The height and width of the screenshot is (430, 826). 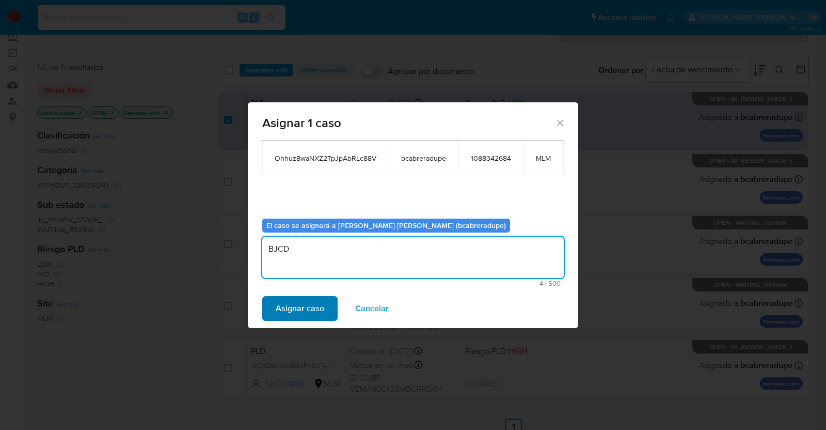 What do you see at coordinates (413, 257) in the screenshot?
I see `textarea: BJCD` at bounding box center [413, 257].